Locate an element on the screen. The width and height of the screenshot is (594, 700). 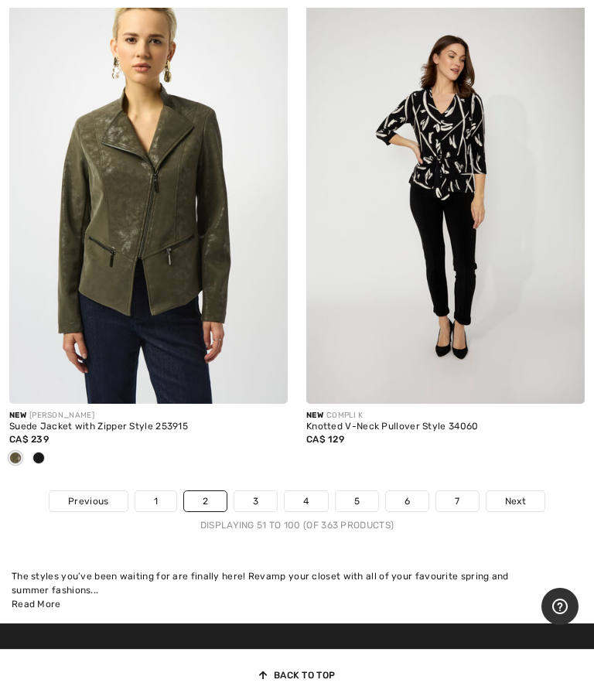
span: CA$ 129 is located at coordinates (324, 439).